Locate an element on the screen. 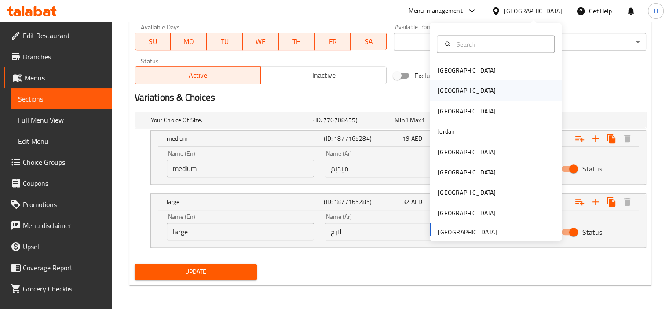 The width and height of the screenshot is (669, 309). a: Choice Groups is located at coordinates (58, 162).